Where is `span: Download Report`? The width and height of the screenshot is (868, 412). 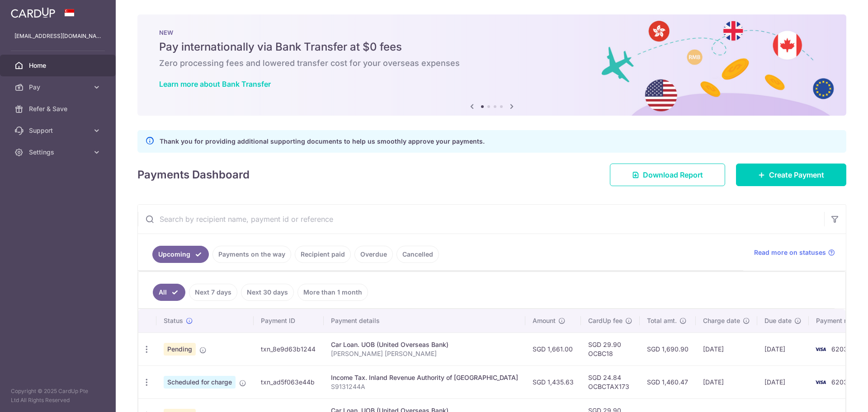 span: Download Report is located at coordinates (673, 175).